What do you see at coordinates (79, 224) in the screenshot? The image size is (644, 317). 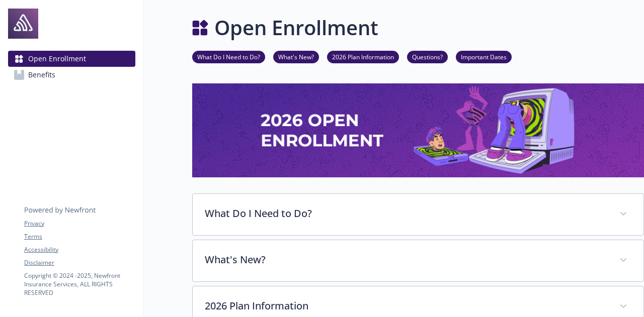 I see `a: Privacy` at bounding box center [79, 224].